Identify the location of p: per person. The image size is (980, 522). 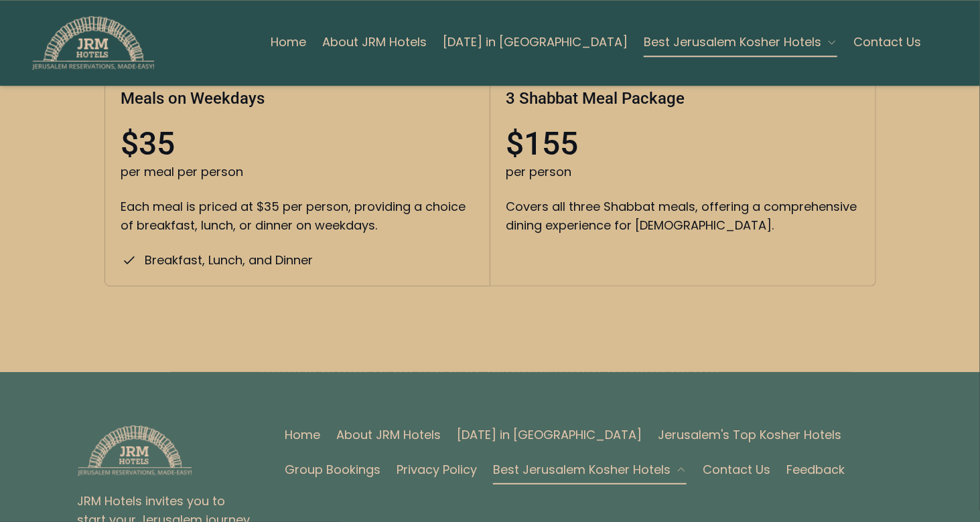
(682, 172).